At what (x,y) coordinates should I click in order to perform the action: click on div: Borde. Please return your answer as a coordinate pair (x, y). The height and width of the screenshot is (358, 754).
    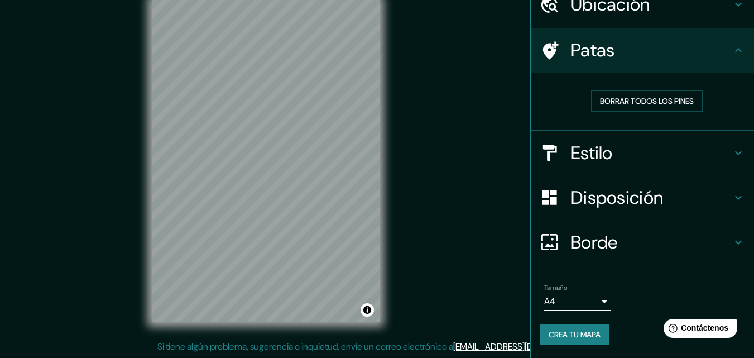
    Looking at the image, I should click on (642, 242).